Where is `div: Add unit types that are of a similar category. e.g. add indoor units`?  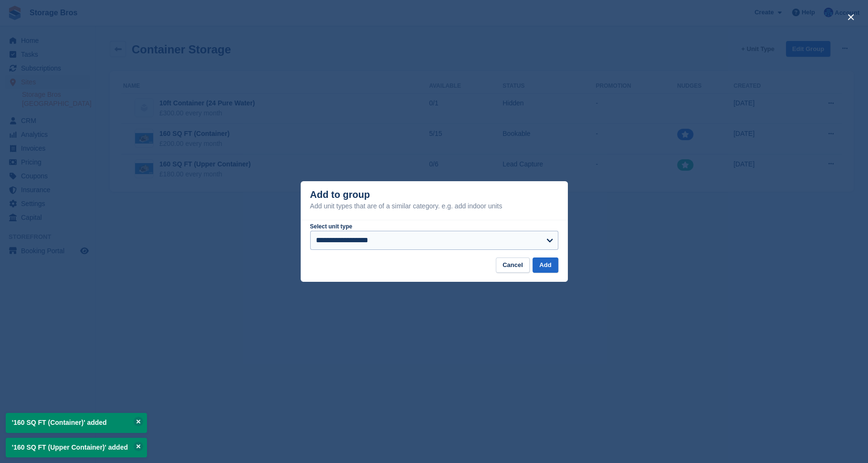 div: Add unit types that are of a similar category. e.g. add indoor units is located at coordinates (406, 206).